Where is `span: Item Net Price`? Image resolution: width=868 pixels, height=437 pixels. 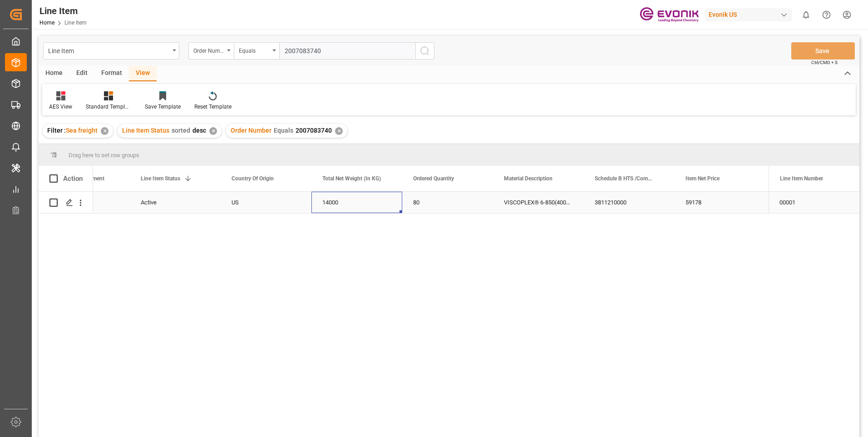
span: Item Net Price is located at coordinates (702, 179).